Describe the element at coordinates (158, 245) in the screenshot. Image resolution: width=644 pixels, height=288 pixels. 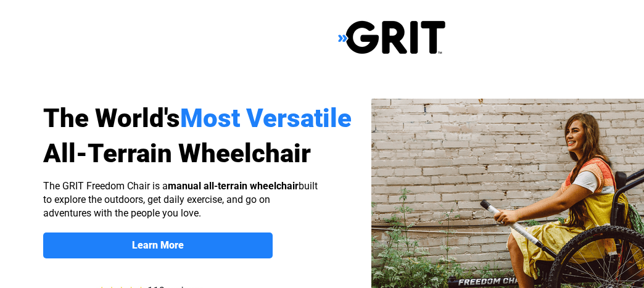
I see `strong: Learn More` at that location.